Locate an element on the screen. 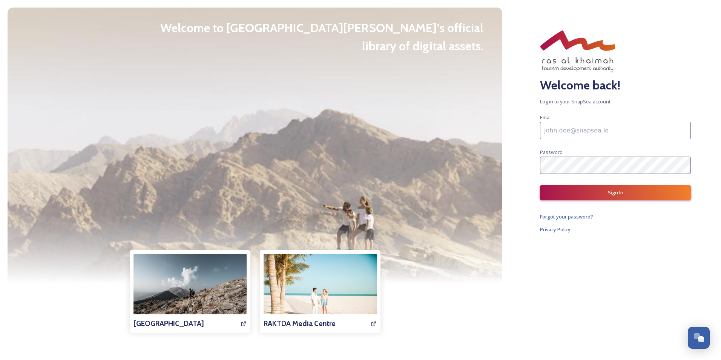 Image resolution: width=721 pixels, height=360 pixels. a: Privacy Policy is located at coordinates (615, 229).